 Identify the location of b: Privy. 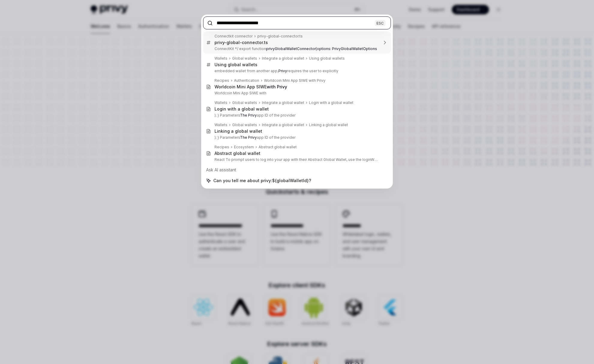
(283, 70).